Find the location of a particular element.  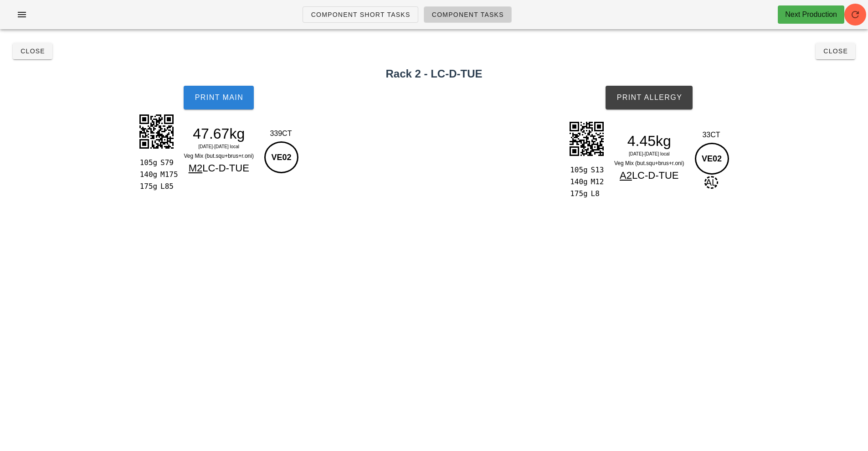

span: Print Main is located at coordinates (219, 97).